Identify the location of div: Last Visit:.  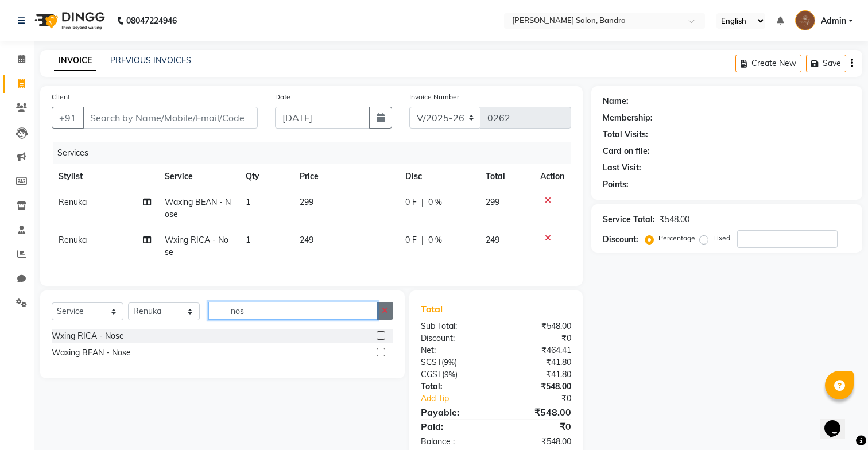
(621, 167).